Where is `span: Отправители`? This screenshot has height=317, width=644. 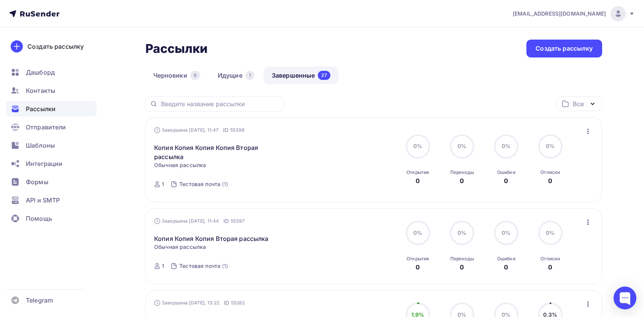 span: Отправители is located at coordinates (46, 127).